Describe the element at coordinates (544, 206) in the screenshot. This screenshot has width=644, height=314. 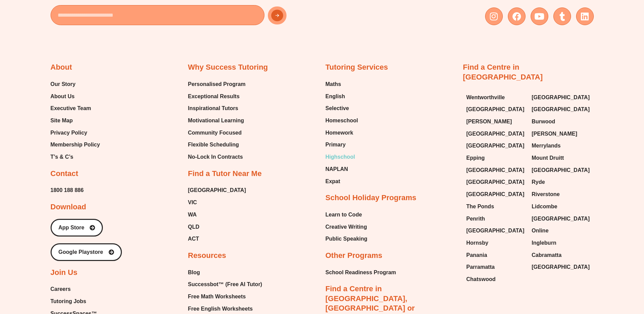
I see `span: Lidcombe` at that location.